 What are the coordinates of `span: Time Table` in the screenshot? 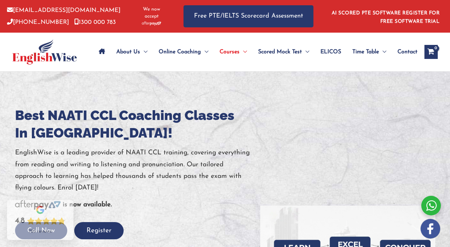 It's located at (366, 52).